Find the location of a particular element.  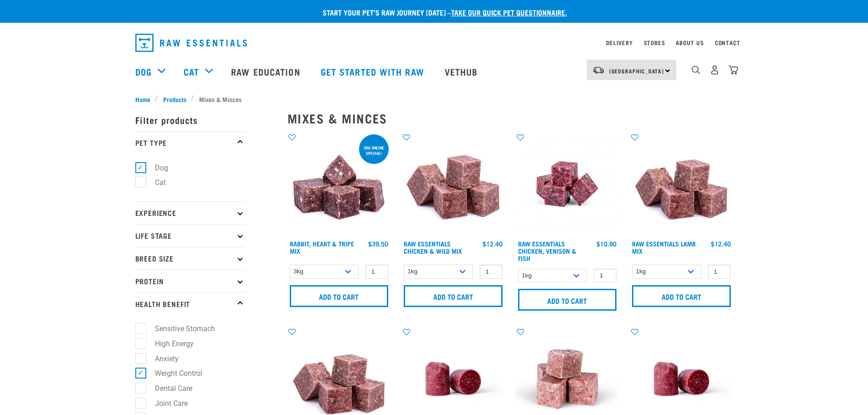

label: Weight Control is located at coordinates (173, 373).